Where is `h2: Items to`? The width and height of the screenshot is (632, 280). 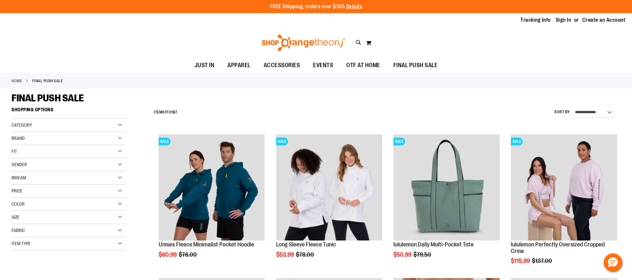 h2: Items to is located at coordinates (165, 112).